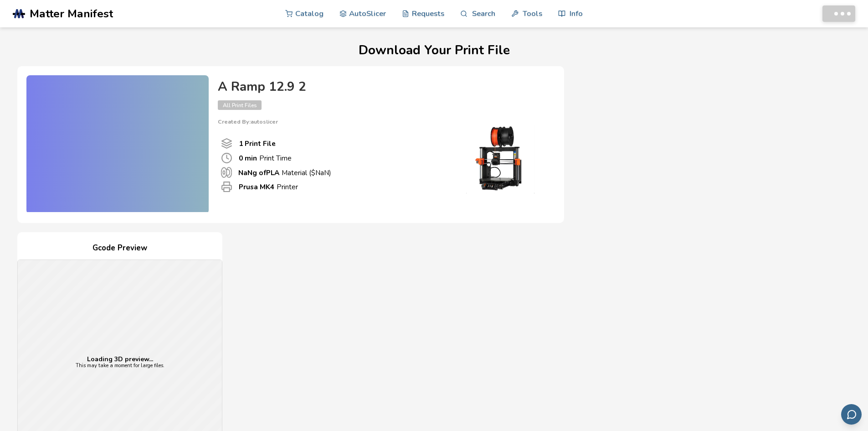 The height and width of the screenshot is (431, 868). What do you see at coordinates (120, 359) in the screenshot?
I see `p: Loading 3D preview...` at bounding box center [120, 359].